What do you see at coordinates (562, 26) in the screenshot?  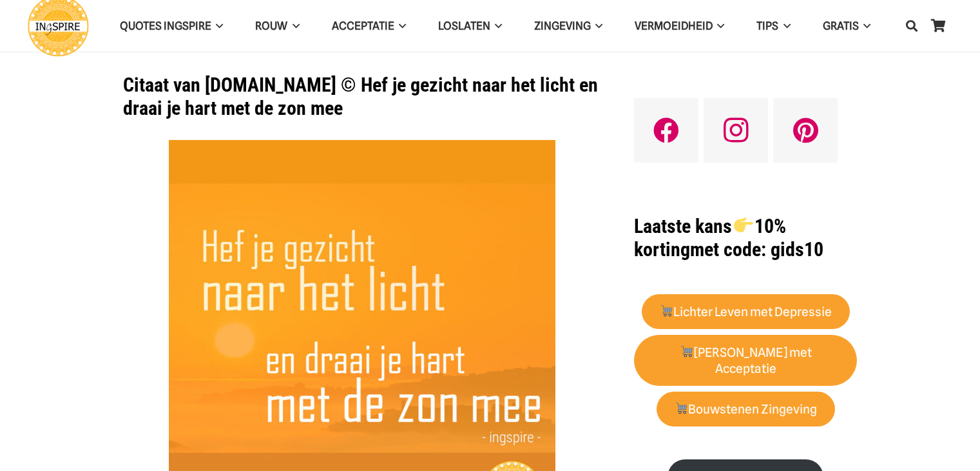 I see `span: Zingeving` at bounding box center [562, 26].